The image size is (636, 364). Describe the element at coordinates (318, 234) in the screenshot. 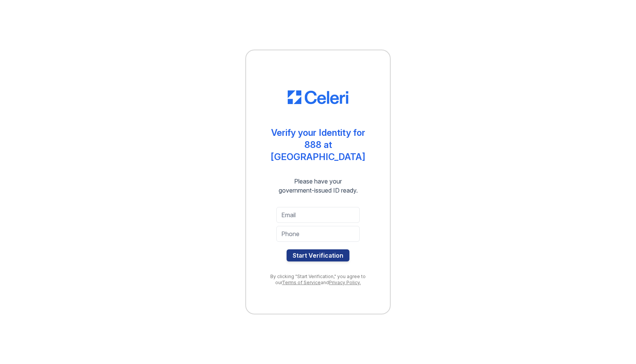

I see `input: Phone` at that location.